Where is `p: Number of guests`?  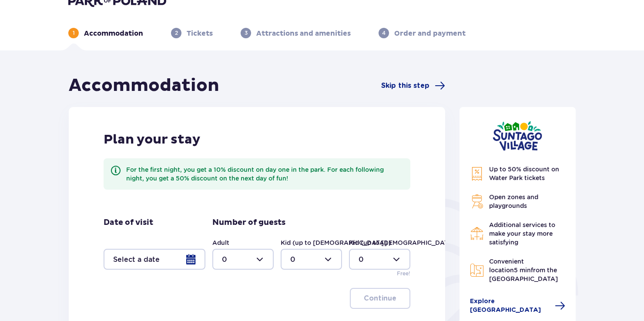 p: Number of guests is located at coordinates (249, 223).